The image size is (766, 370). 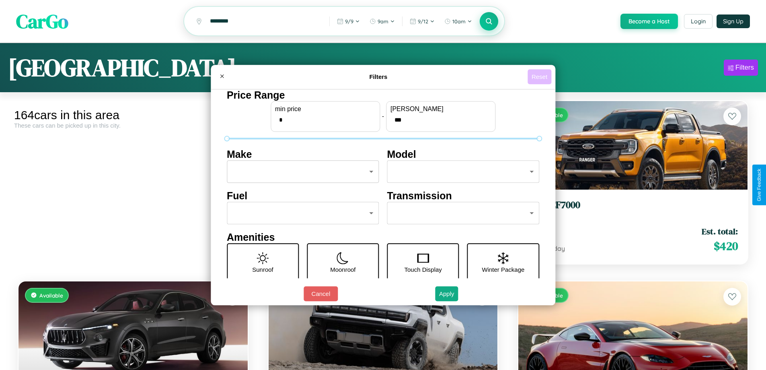 What do you see at coordinates (382, 21) in the screenshot?
I see `button: 9am` at bounding box center [382, 21].